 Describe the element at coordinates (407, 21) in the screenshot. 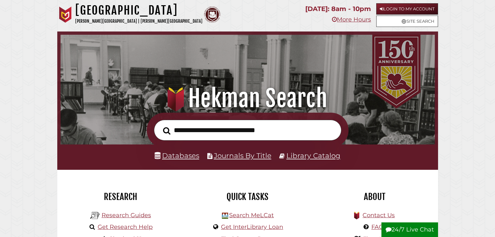

I see `a: Site Search` at that location.